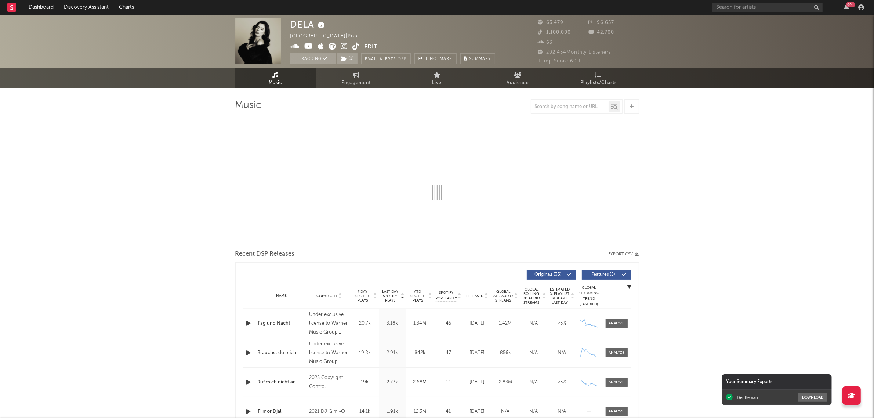 The width and height of the screenshot is (874, 418). I want to click on span: Audience, so click(518, 83).